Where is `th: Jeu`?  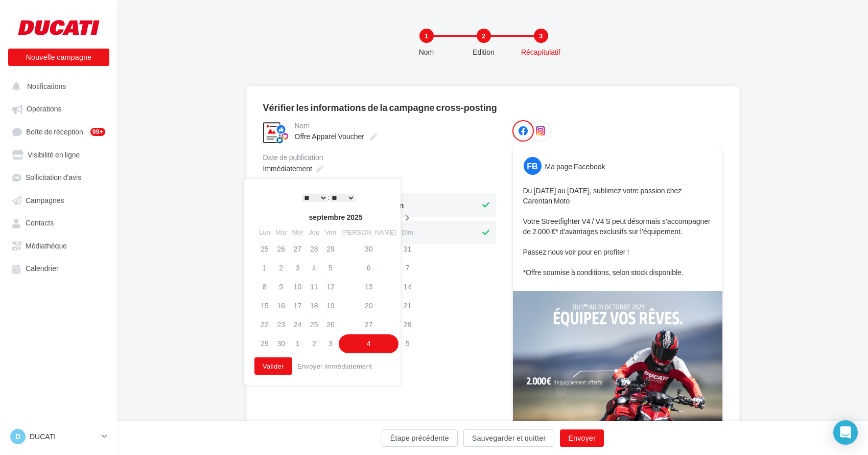 th: Jeu is located at coordinates (314, 232).